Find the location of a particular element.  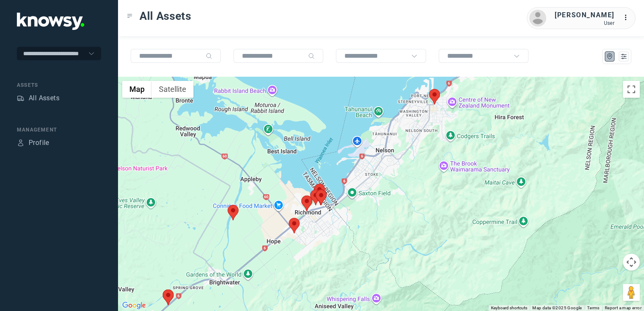

a: AssetsAll Assets is located at coordinates (38, 98).